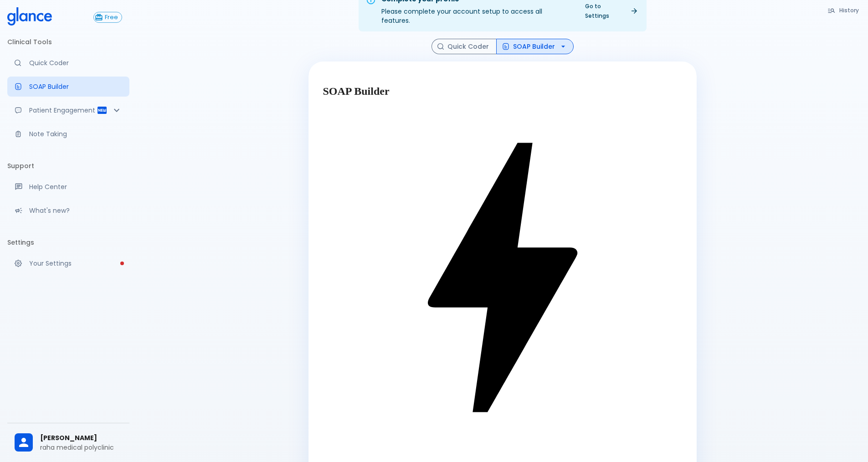  I want to click on span: Free, so click(111, 17).